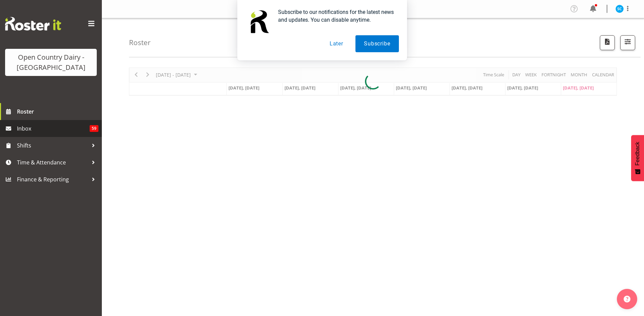  What do you see at coordinates (58, 112) in the screenshot?
I see `span: Roster` at bounding box center [58, 112].